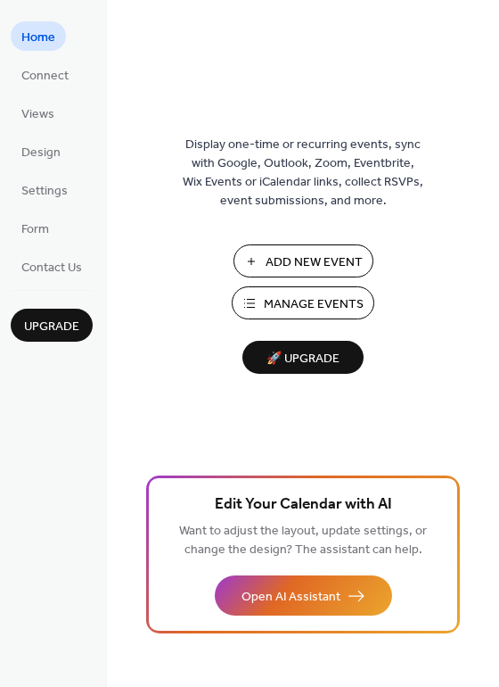  I want to click on span: Add New Event, so click(314, 262).